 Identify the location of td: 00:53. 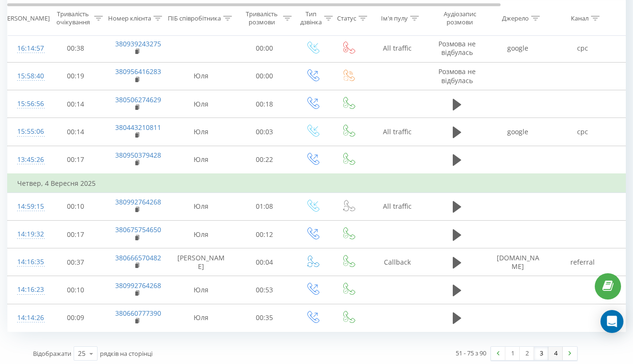
(265, 290).